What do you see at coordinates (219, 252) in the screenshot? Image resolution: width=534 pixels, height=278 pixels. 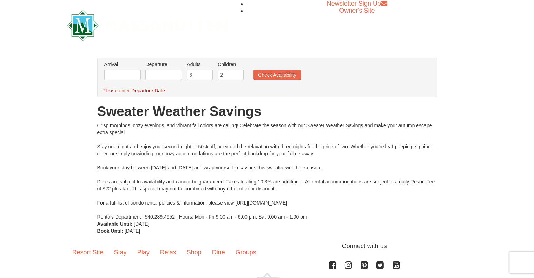 I see `a: Dine` at bounding box center [219, 252].